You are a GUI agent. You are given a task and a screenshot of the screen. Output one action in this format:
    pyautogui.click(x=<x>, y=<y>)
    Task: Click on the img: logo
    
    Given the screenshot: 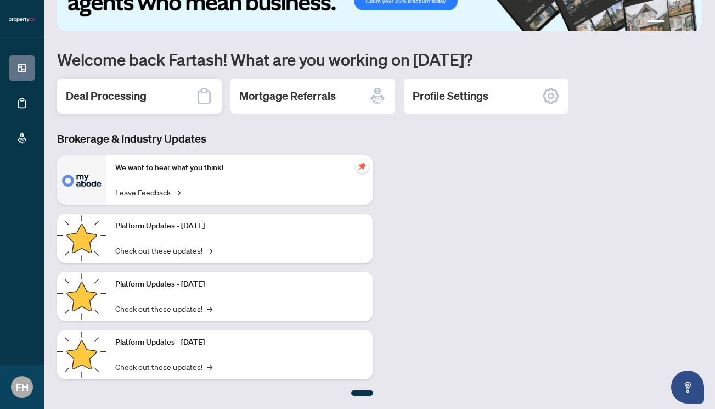 What is the action you would take?
    pyautogui.click(x=22, y=20)
    